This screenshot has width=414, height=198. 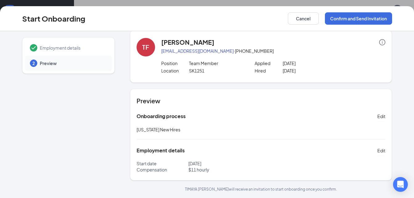 I want to click on p: Team Member, so click(x=217, y=63).